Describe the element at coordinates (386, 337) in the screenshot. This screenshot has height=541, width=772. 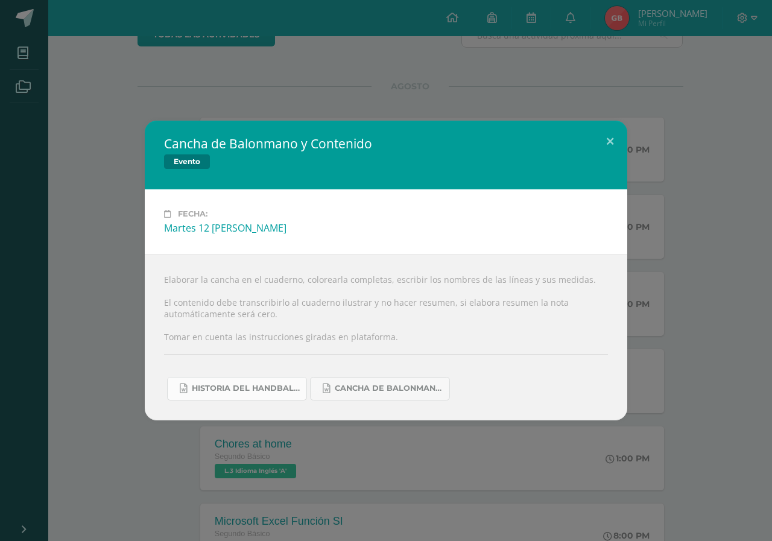
I see `div: Elaborar la cancha en el cuaderno, colorearla completas, escribir los nombres de las líneas y sus...` at that location.